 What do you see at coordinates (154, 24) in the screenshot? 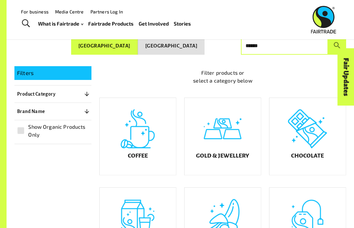
I see `a: Get Involved` at bounding box center [154, 24].